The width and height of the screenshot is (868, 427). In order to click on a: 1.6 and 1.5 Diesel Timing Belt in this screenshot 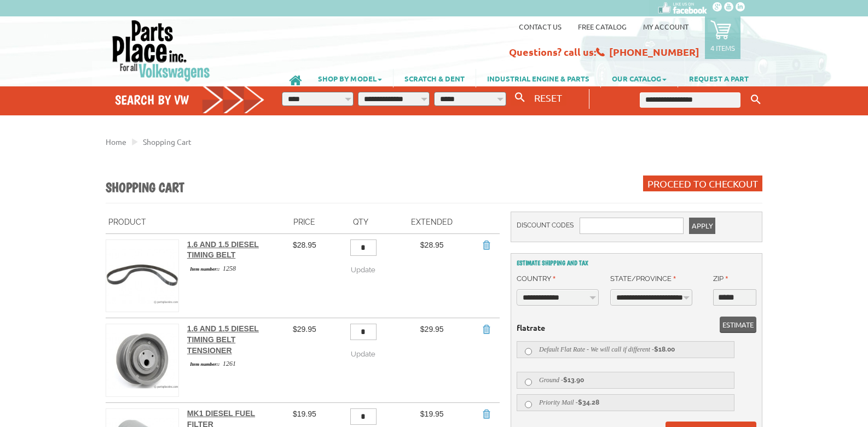, I will do `click(222, 250)`.